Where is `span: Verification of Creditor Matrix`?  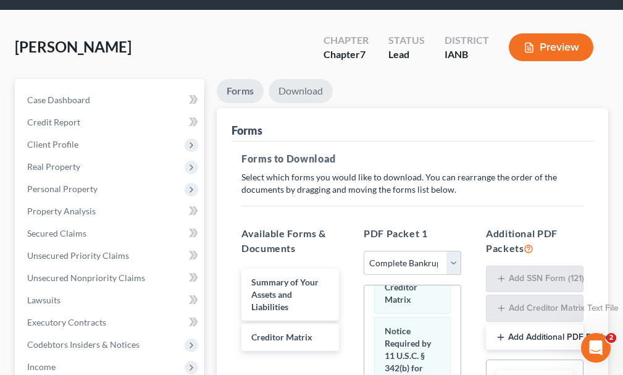
span: Verification of Creditor Matrix is located at coordinates (412, 286).